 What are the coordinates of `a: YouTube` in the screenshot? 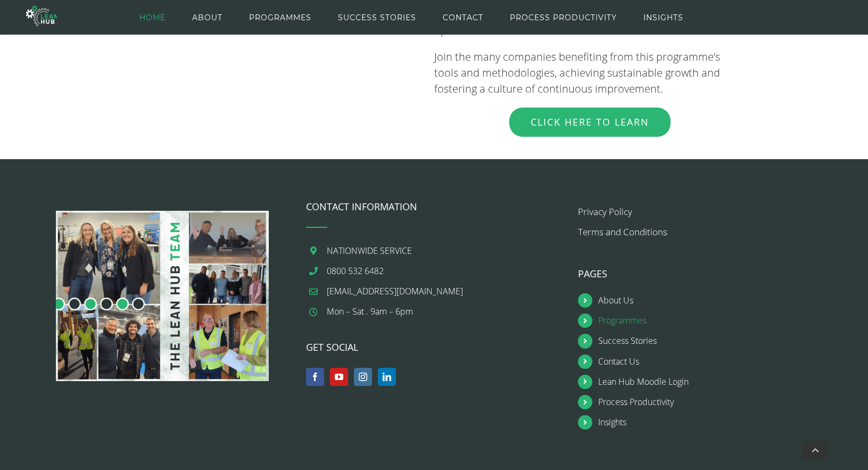 It's located at (339, 376).